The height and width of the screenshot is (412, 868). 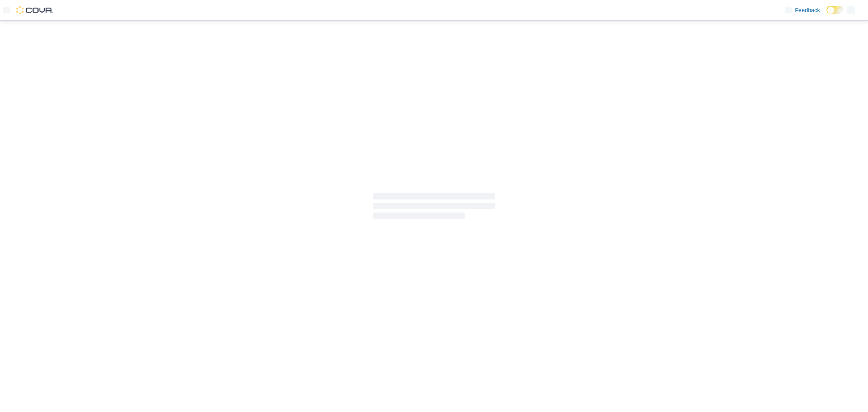 I want to click on span: Feedback, so click(x=808, y=10).